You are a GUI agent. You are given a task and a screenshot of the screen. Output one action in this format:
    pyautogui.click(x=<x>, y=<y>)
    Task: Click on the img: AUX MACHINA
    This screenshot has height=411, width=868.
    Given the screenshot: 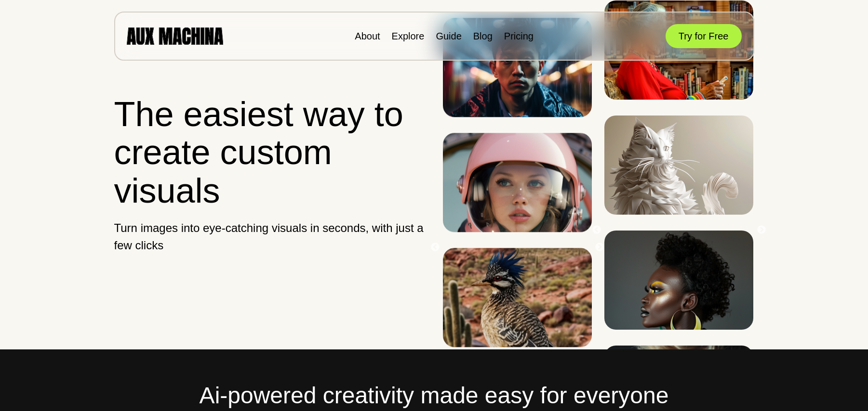 What is the action you would take?
    pyautogui.click(x=175, y=36)
    